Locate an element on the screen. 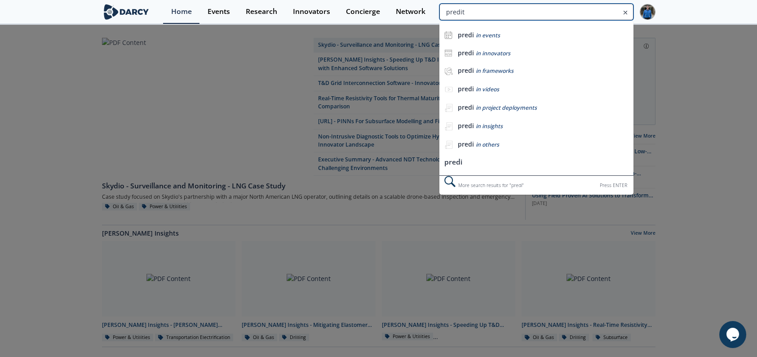  li: predi is located at coordinates (536, 162).